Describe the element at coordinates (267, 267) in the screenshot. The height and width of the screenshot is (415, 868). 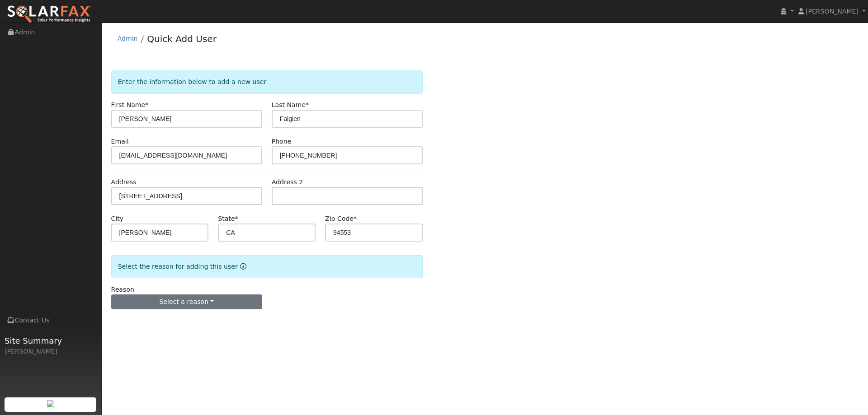
I see `div: Select the reason for adding this user` at that location.